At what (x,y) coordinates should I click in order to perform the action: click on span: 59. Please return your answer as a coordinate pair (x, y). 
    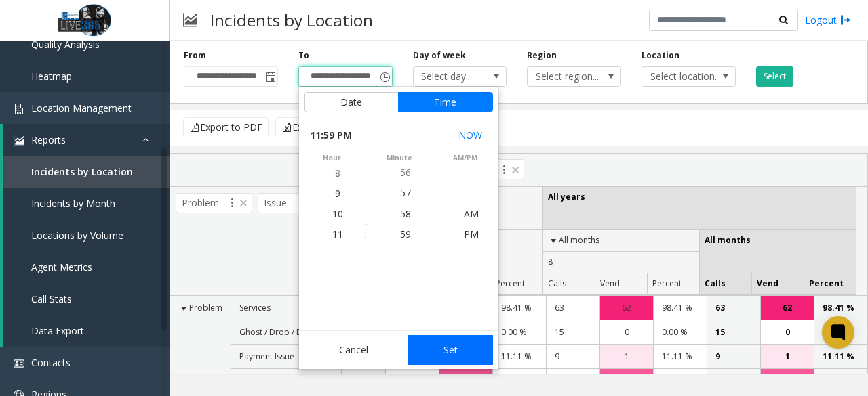
    Looking at the image, I should click on (406, 234).